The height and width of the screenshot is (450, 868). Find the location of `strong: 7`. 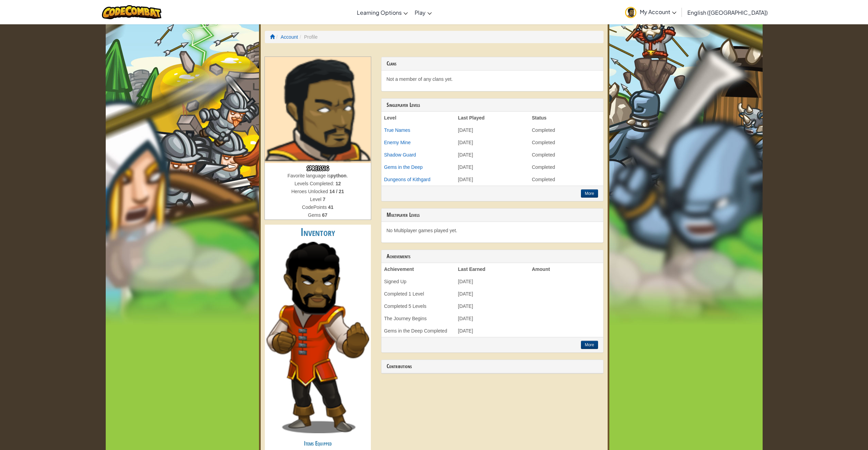

strong: 7 is located at coordinates (324, 199).